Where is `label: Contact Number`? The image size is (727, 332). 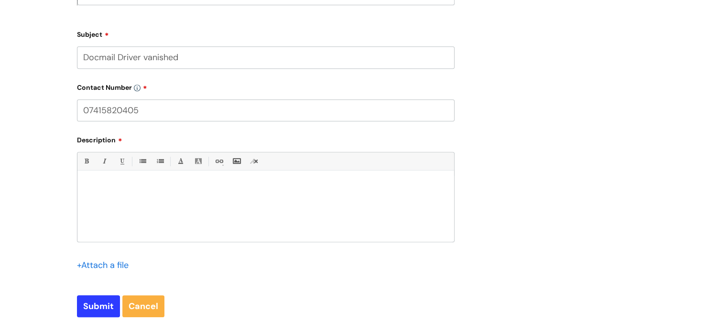
label: Contact Number is located at coordinates (266, 86).